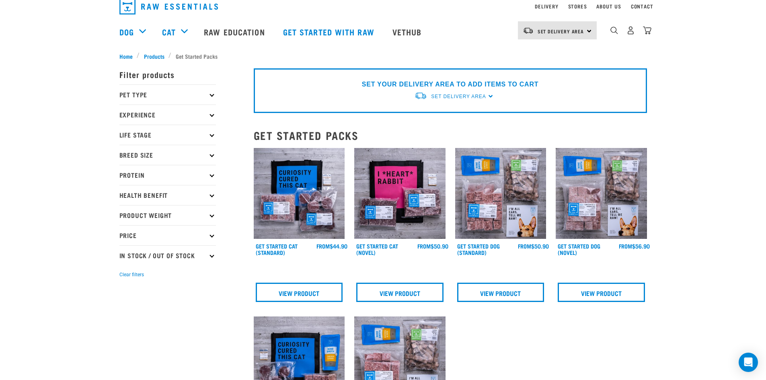 The width and height of the screenshot is (766, 380). I want to click on nav: breadcrumbs, so click(383, 56).